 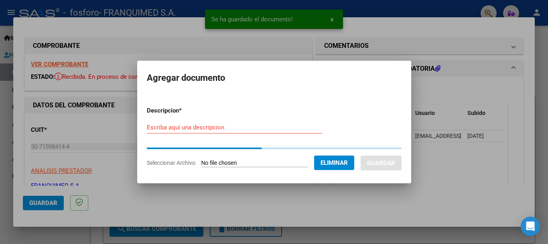 I want to click on p: Descripcion, so click(x=185, y=110).